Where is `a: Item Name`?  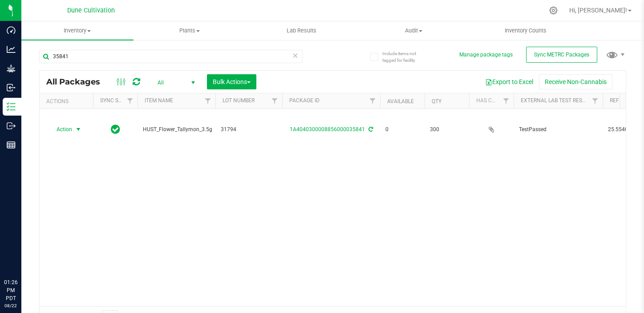 a: Item Name is located at coordinates (159, 100).